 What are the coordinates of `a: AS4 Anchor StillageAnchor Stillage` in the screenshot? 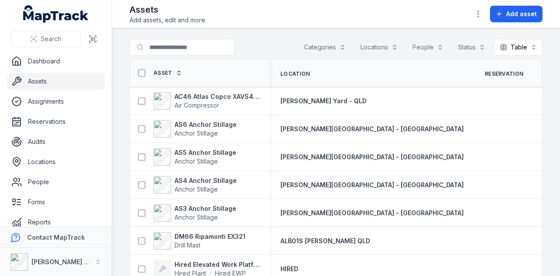 It's located at (195, 185).